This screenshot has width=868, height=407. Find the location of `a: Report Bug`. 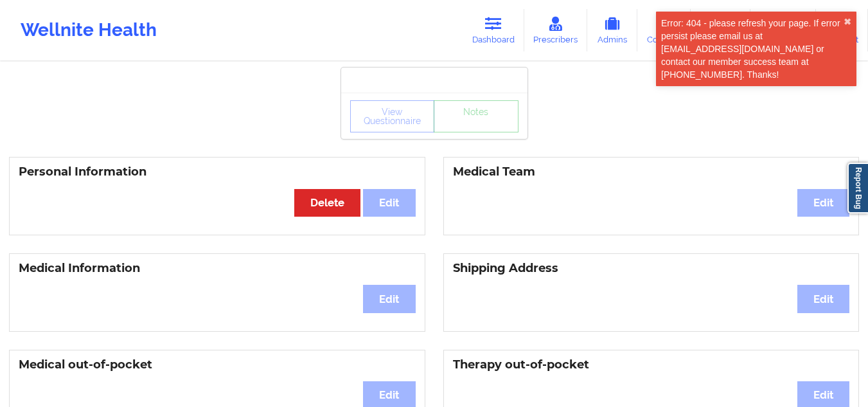

a: Report Bug is located at coordinates (858, 188).